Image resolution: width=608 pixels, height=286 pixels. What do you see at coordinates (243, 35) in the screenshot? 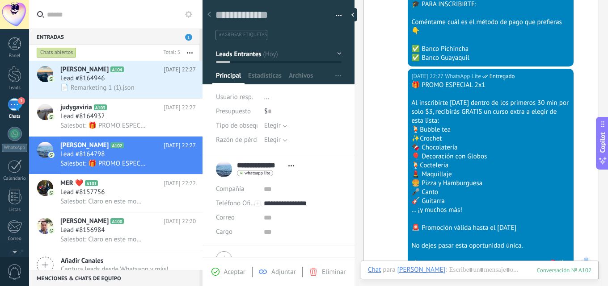
I see `span: #agregar etiquetas` at bounding box center [243, 35].